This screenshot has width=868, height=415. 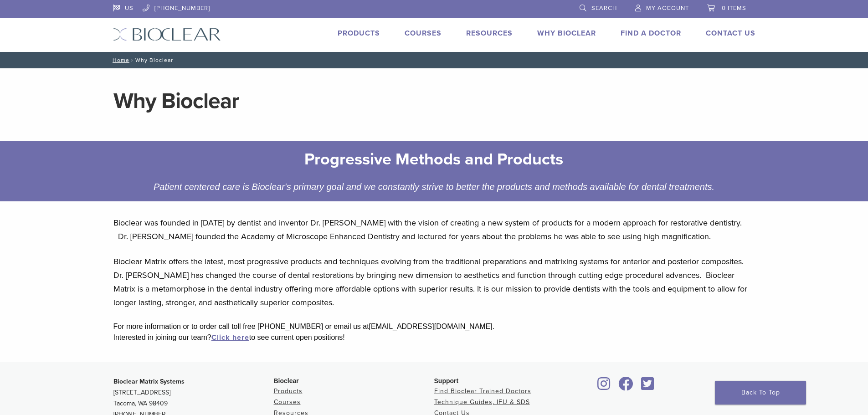 What do you see at coordinates (734, 8) in the screenshot?
I see `span: 0 items` at bounding box center [734, 8].